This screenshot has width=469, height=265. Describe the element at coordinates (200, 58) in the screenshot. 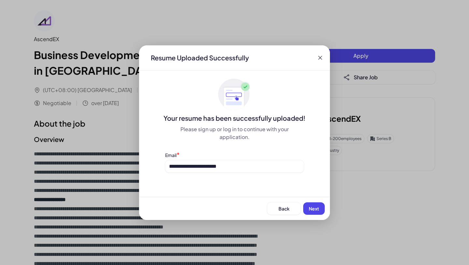

I see `div: Resume Uploaded Successfully` at that location.